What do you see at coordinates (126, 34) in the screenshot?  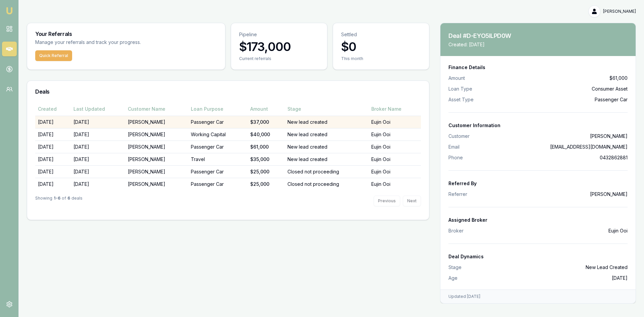 I see `h3: Your Referrals` at bounding box center [126, 34].